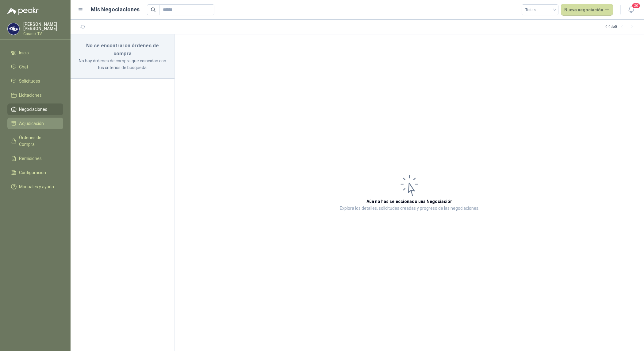 The width and height of the screenshot is (644, 351). I want to click on span: Solicitudes, so click(30, 81).